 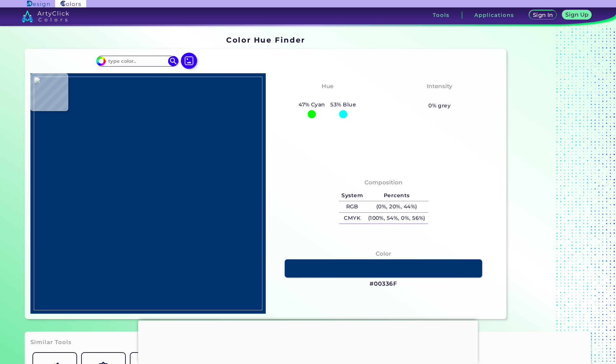 What do you see at coordinates (352, 218) in the screenshot?
I see `h5: CMYK` at bounding box center [352, 218].